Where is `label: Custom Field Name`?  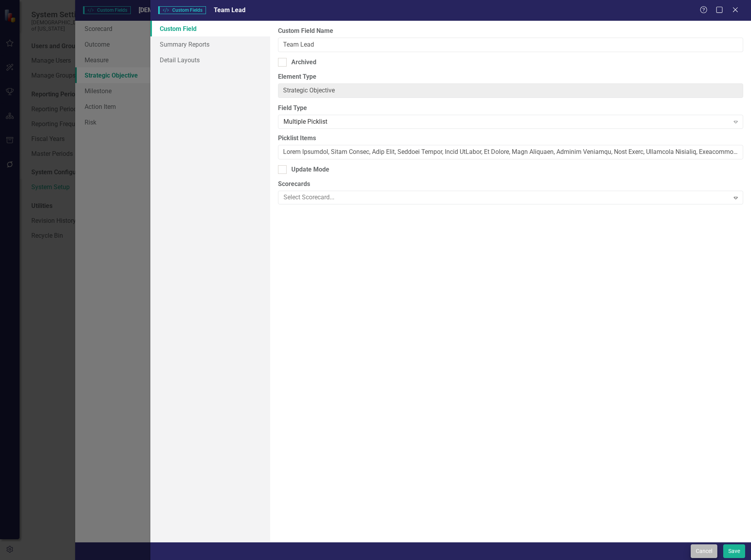 label: Custom Field Name is located at coordinates (510, 31).